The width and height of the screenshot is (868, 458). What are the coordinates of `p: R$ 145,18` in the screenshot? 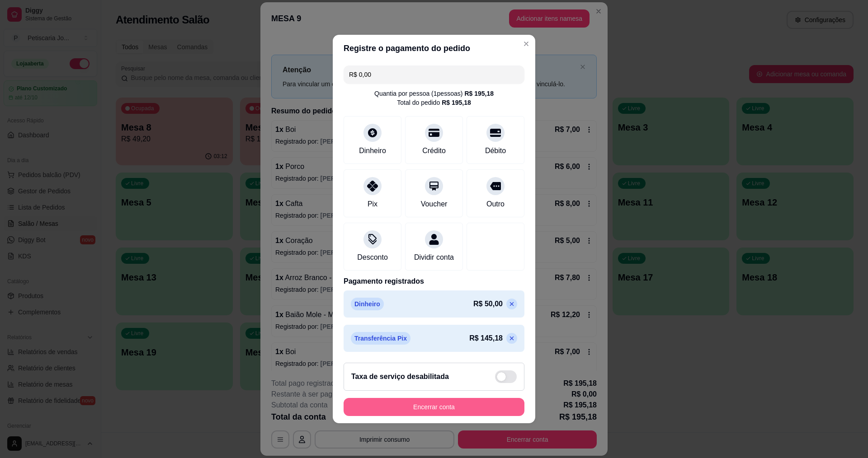 It's located at (486, 338).